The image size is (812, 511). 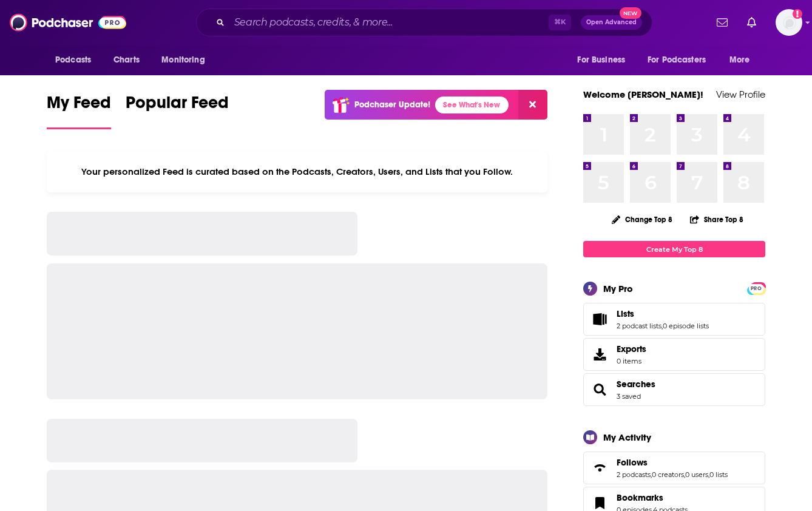 I want to click on span: Popular Feed, so click(x=177, y=106).